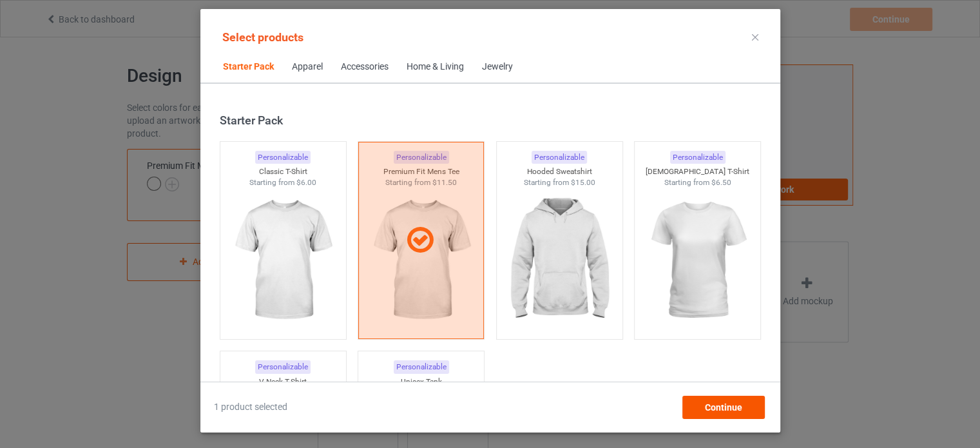  I want to click on div: Hooded Sweatshirt, so click(559, 172).